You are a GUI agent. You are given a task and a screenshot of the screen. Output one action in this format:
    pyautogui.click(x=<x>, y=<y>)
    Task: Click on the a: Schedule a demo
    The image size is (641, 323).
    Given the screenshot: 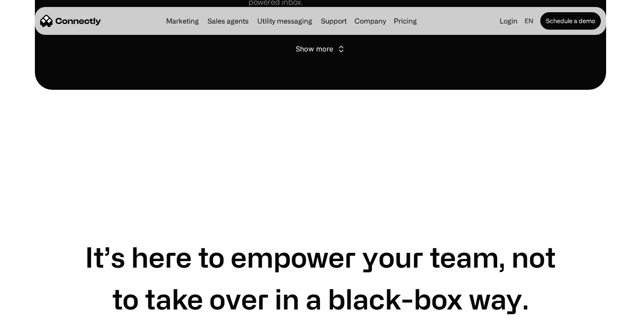 What is the action you would take?
    pyautogui.click(x=570, y=21)
    